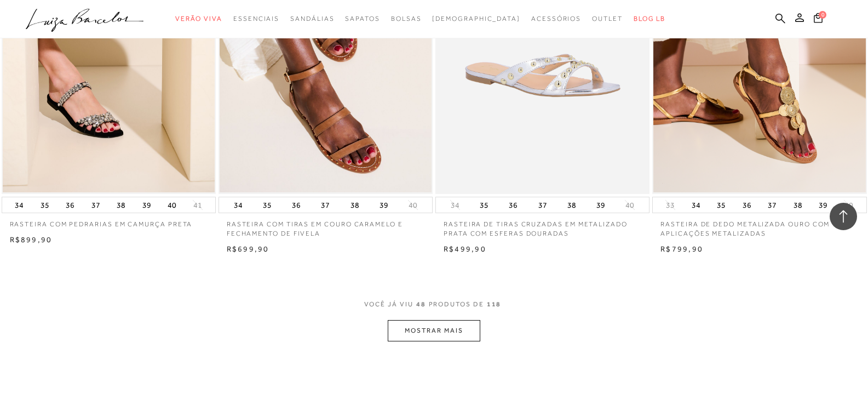 The image size is (868, 405). I want to click on span: R$899,90, so click(31, 239).